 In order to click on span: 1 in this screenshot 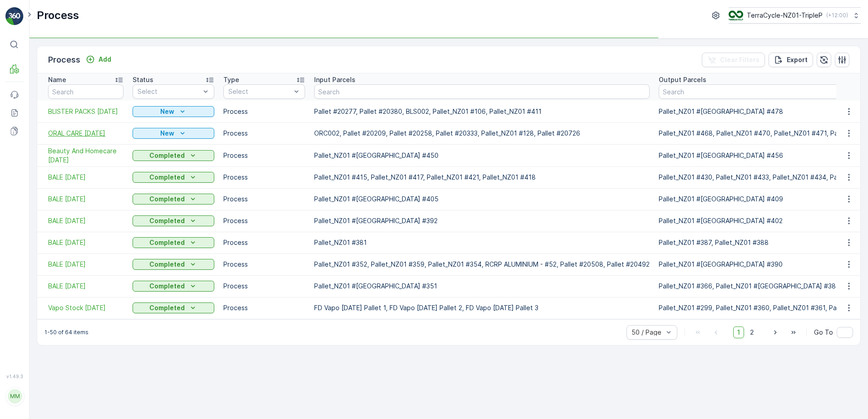, I will do `click(739, 332)`.